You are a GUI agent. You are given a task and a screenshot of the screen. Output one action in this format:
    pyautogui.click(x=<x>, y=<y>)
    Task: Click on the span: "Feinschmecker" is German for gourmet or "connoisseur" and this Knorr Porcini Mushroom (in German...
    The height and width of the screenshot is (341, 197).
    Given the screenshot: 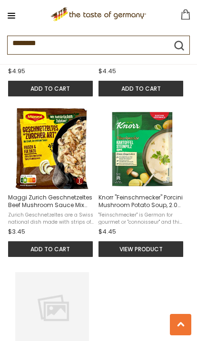 What is the action you would take?
    pyautogui.click(x=141, y=218)
    